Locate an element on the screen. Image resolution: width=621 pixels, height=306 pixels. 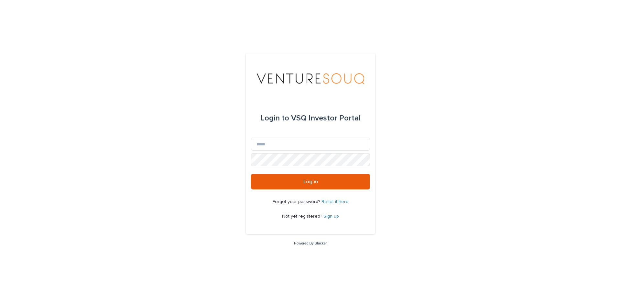
a: Reset it here is located at coordinates (335, 202).